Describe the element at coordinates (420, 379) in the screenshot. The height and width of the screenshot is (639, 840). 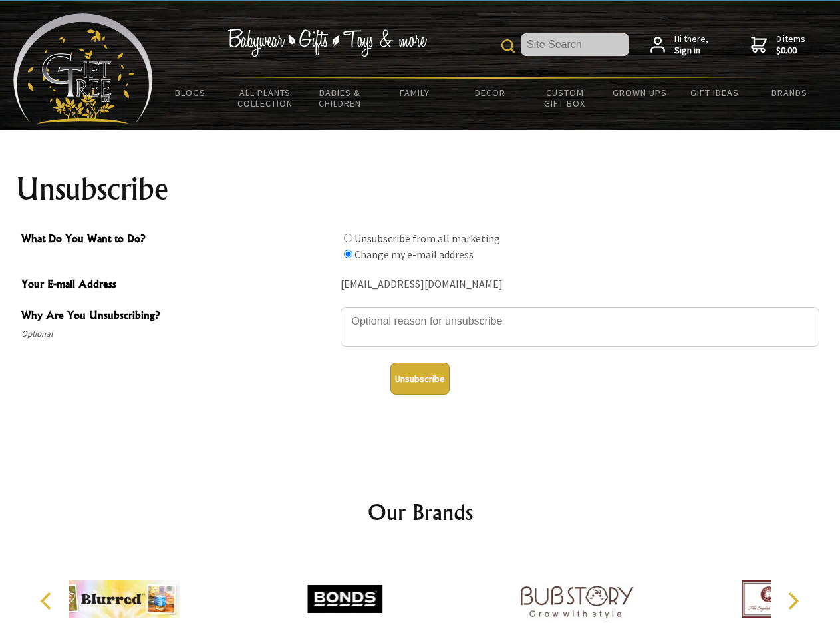
I see `button: Unsubscribe` at that location.